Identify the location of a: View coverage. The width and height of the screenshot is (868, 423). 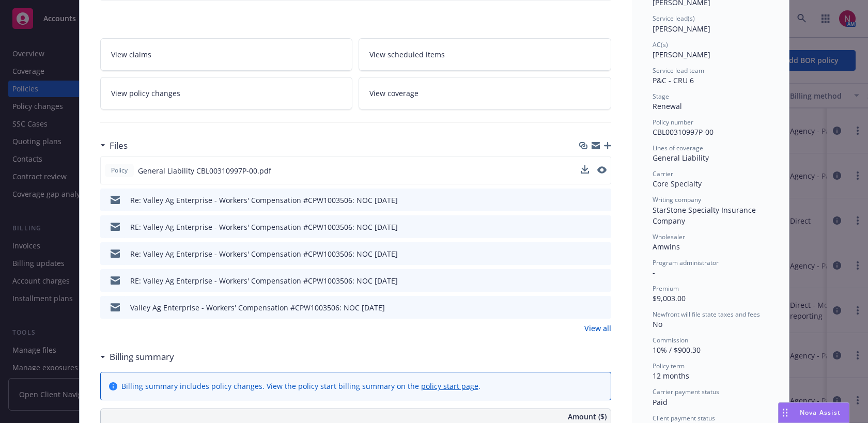
(485, 93).